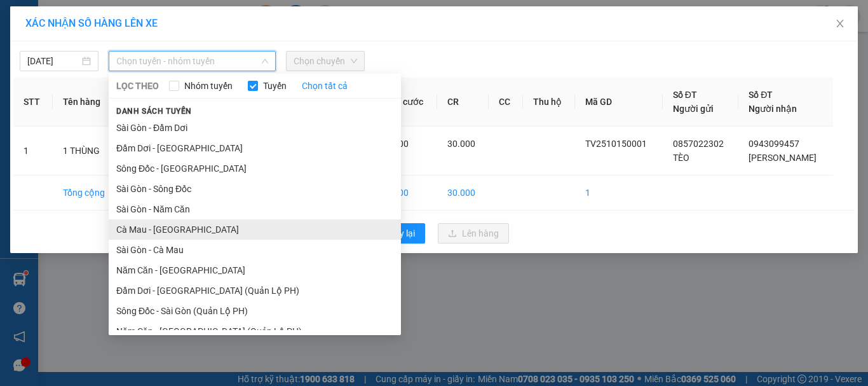 Image resolution: width=868 pixels, height=386 pixels. I want to click on span: TÈO, so click(681, 158).